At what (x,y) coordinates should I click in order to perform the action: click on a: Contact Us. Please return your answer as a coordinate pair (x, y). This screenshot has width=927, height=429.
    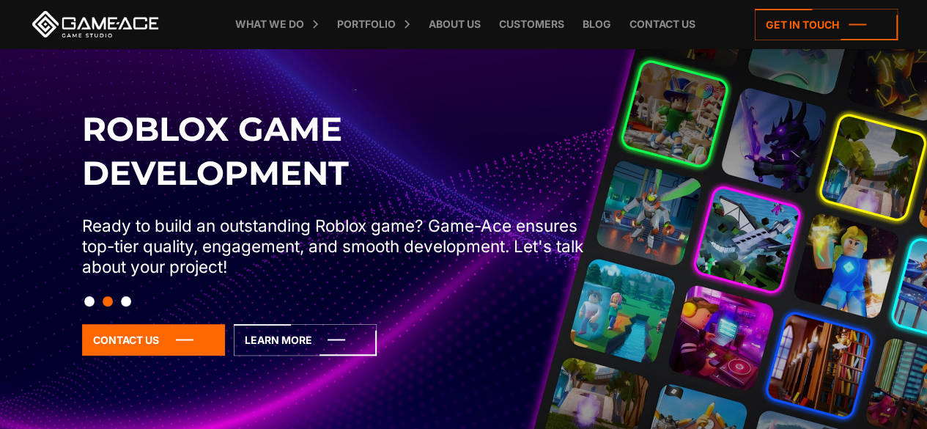
    Looking at the image, I should click on (153, 339).